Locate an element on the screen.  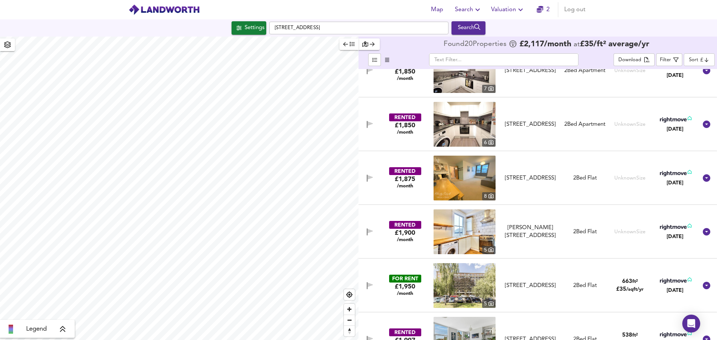
div: £1,900 is located at coordinates (405, 236).